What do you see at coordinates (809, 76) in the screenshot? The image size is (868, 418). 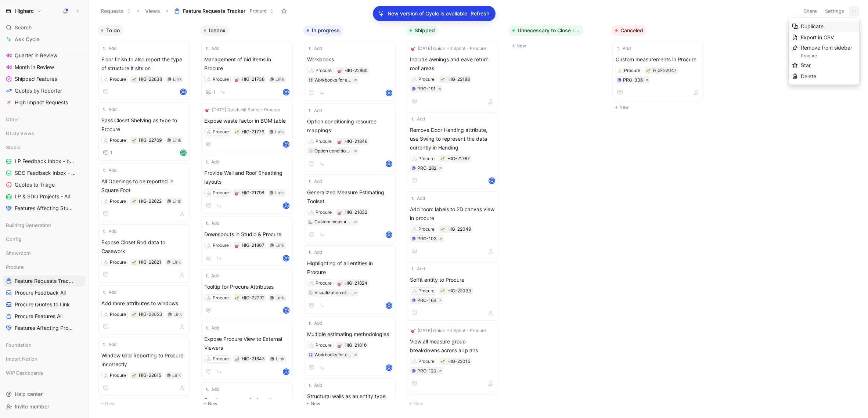 I see `span: Delete` at bounding box center [809, 76].